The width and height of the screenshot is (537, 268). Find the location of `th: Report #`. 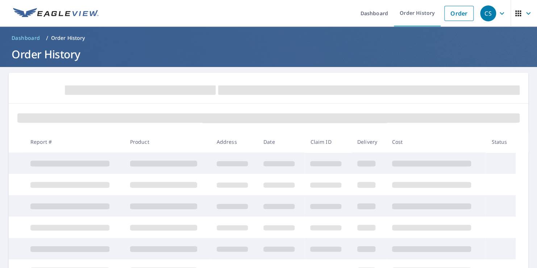

th: Report # is located at coordinates (74, 142).